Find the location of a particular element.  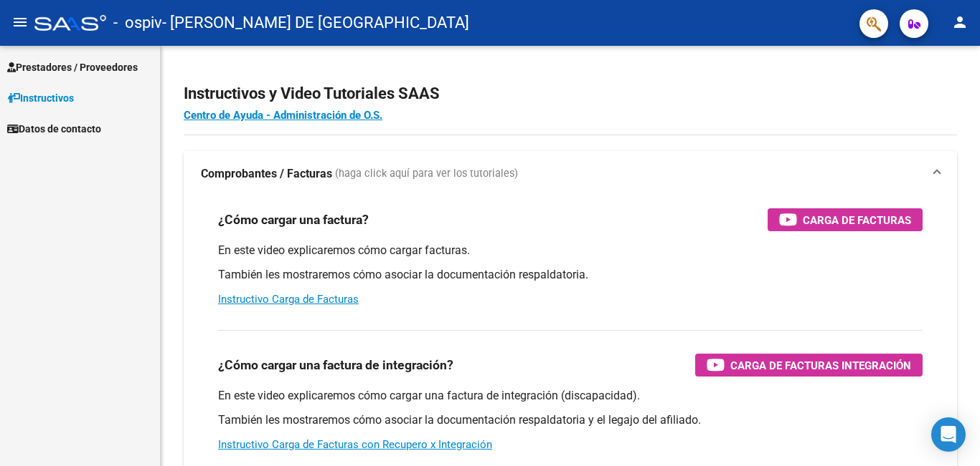

a: Instructivo Carga de Facturas con Recupero x Integración is located at coordinates (355, 445).